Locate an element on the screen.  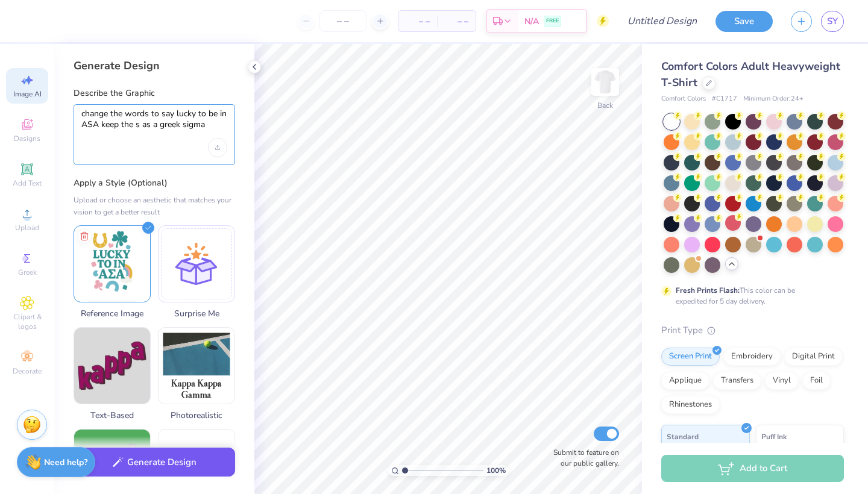
span: N/A is located at coordinates (532, 21).